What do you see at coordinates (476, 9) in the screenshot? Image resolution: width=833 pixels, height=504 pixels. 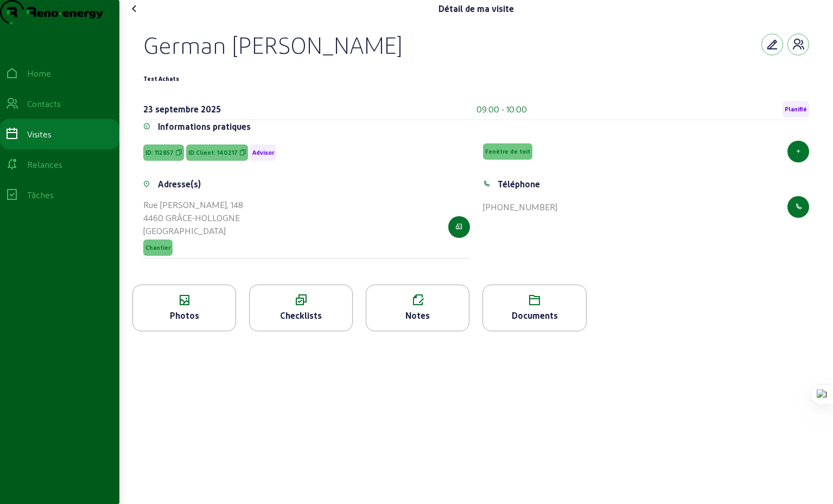 I see `div: Détail de ma visite` at bounding box center [476, 9].